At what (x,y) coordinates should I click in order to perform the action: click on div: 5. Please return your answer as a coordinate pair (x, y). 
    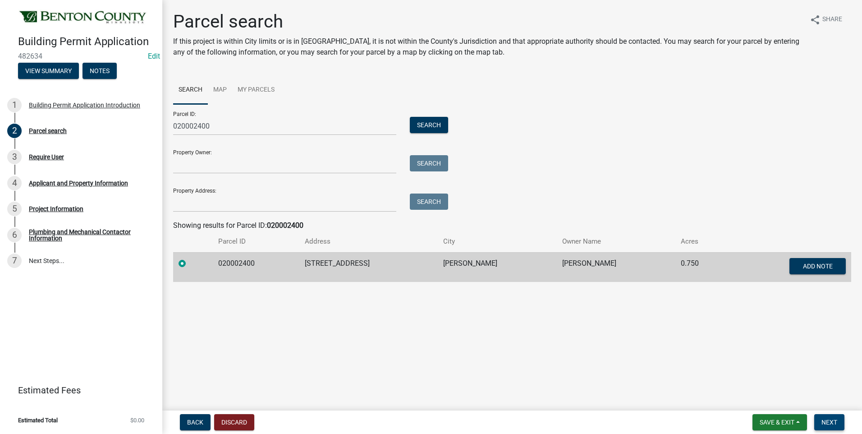
    Looking at the image, I should click on (14, 209).